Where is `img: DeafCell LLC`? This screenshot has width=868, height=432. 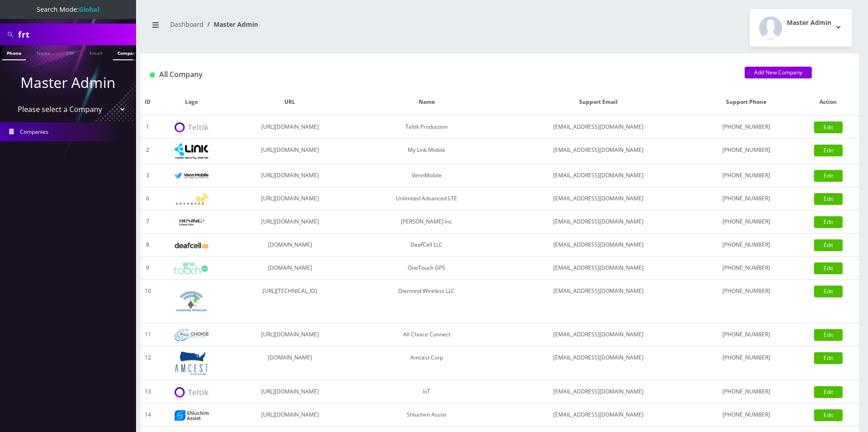 img: DeafCell LLC is located at coordinates (192, 245).